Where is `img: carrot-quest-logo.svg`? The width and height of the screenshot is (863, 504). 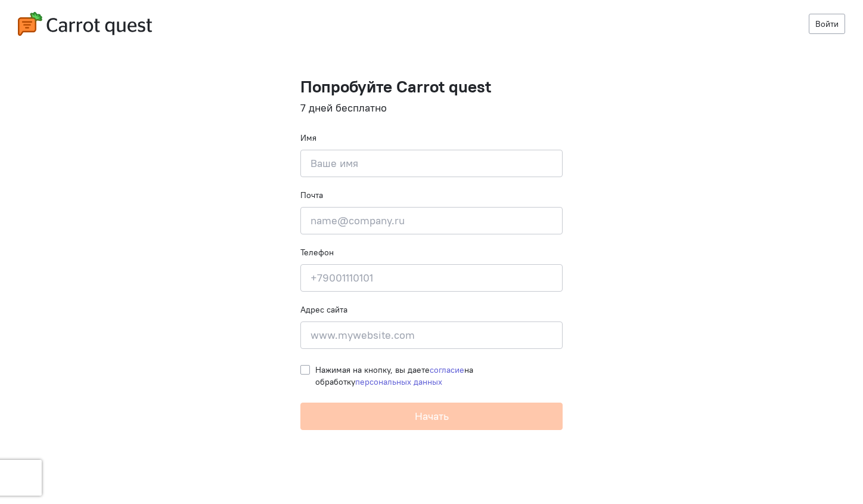 img: carrot-quest-logo.svg is located at coordinates (85, 24).